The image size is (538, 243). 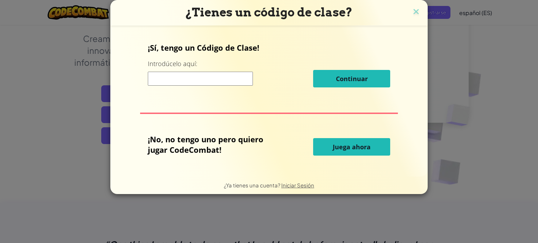 What do you see at coordinates (298, 185) in the screenshot?
I see `a: Iniciar Sesión` at bounding box center [298, 185].